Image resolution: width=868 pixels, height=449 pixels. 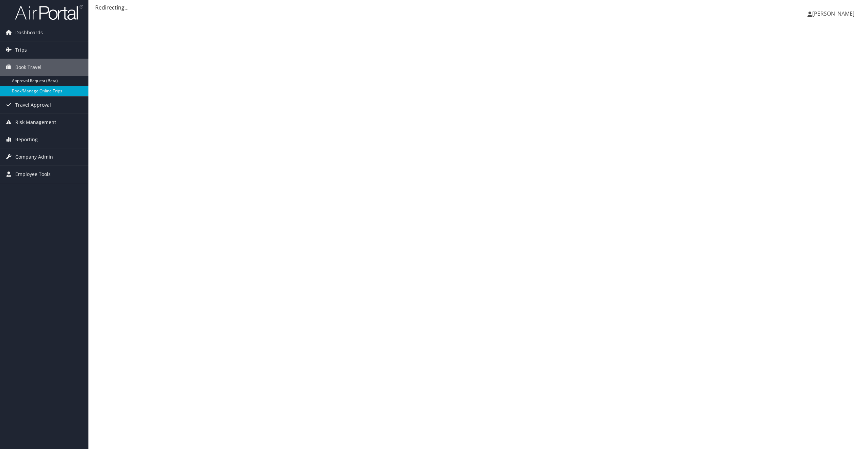 I want to click on span: Dashboards, so click(x=29, y=33).